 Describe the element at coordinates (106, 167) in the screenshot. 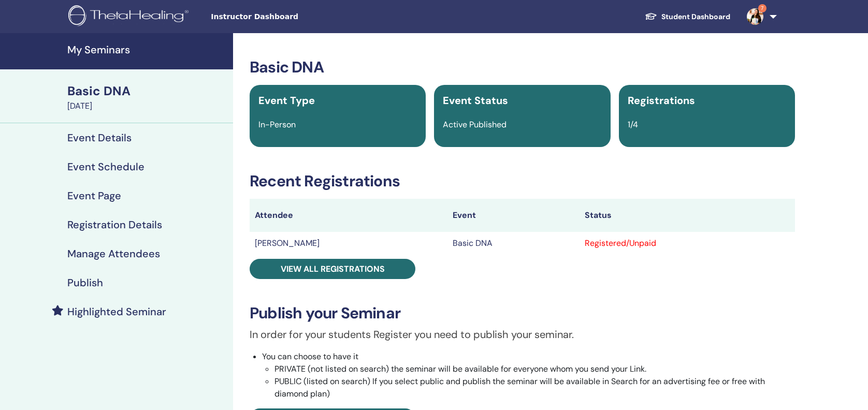

I see `h4: Event Schedule` at that location.